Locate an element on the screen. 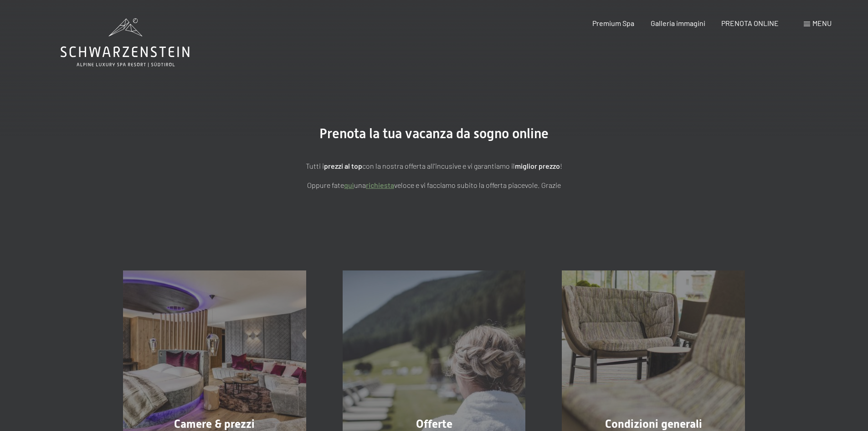 This screenshot has width=868, height=431. a: Premium Spa is located at coordinates (613, 23).